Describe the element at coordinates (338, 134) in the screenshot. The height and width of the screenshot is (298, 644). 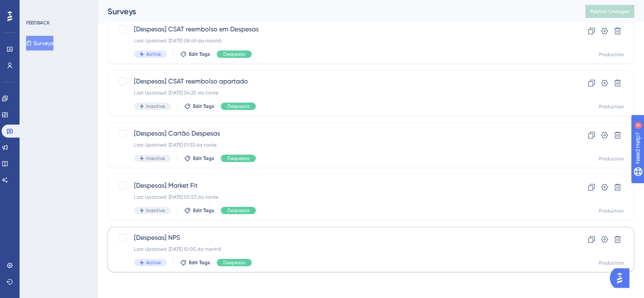
I see `span: [Despesas] Cartão Despesas` at that location.